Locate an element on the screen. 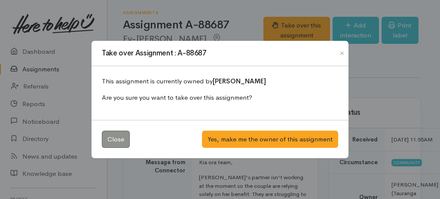 This screenshot has height=199, width=440. h1: Take over Assignment : A-88687 is located at coordinates (154, 53).